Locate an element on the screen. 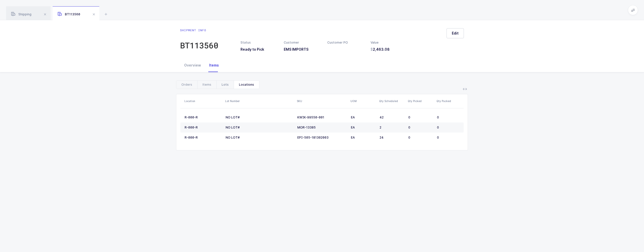  div: Lot Number is located at coordinates (259, 101).